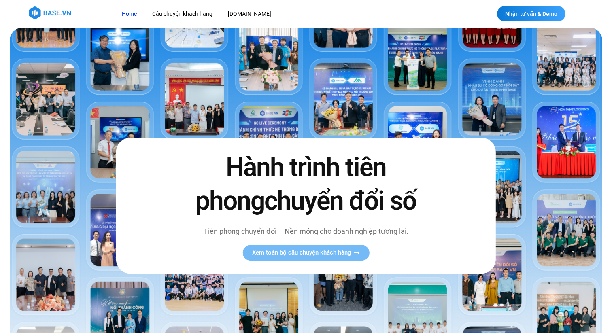 This screenshot has width=612, height=333. Describe the element at coordinates (306, 253) in the screenshot. I see `a: Xem toàn bộ câu chuyện khách hàng` at that location.